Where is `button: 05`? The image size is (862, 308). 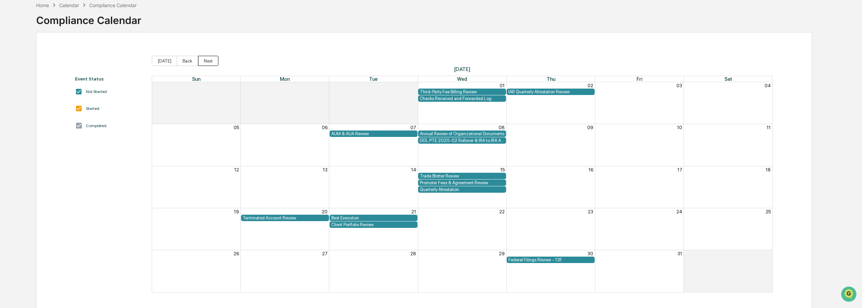 button: 05 is located at coordinates (236, 127).